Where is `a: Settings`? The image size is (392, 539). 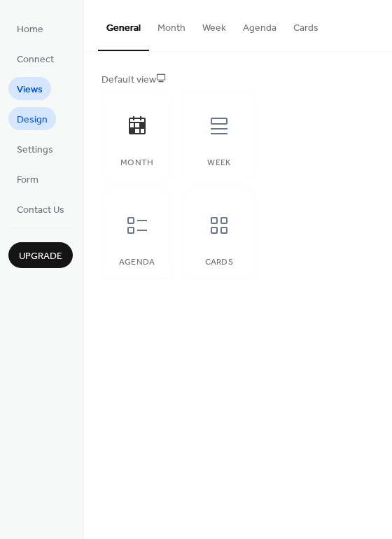
a: Settings is located at coordinates (35, 148).